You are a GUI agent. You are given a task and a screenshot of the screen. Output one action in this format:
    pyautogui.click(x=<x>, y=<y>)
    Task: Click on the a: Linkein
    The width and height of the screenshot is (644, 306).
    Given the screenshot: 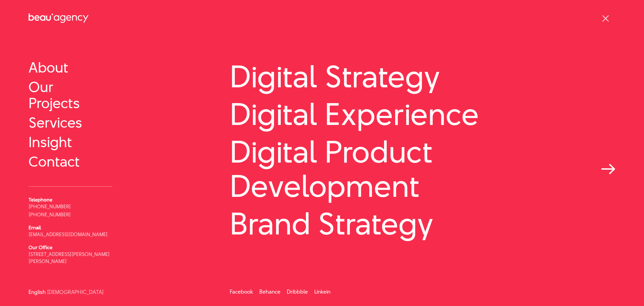 What is the action you would take?
    pyautogui.click(x=322, y=291)
    